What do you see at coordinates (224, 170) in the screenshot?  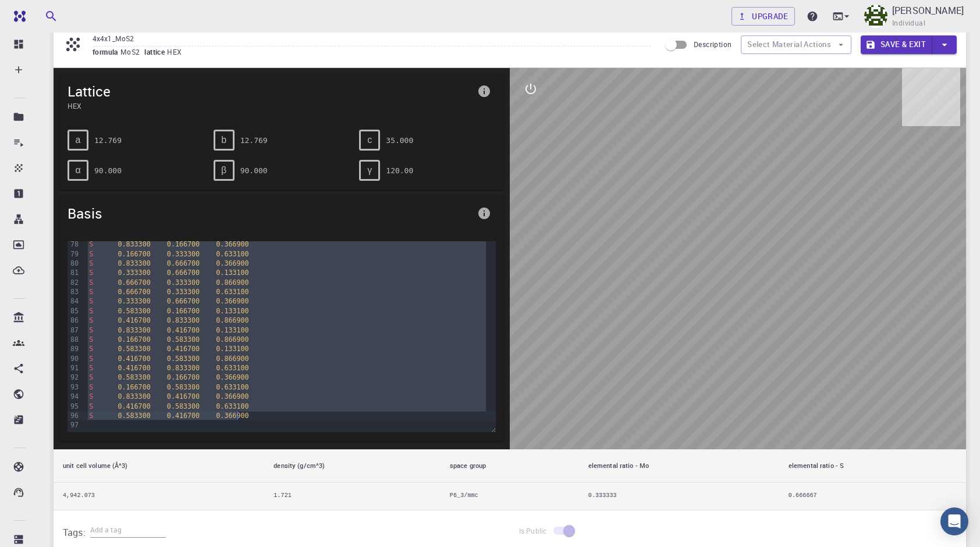 I see `span: β` at bounding box center [224, 170].